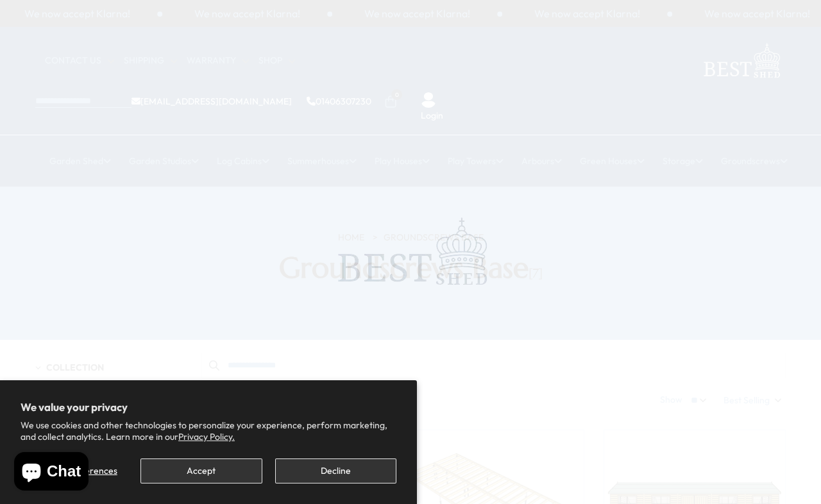  What do you see at coordinates (206, 436) in the screenshot?
I see `a: Privacy Policy.` at bounding box center [206, 436].